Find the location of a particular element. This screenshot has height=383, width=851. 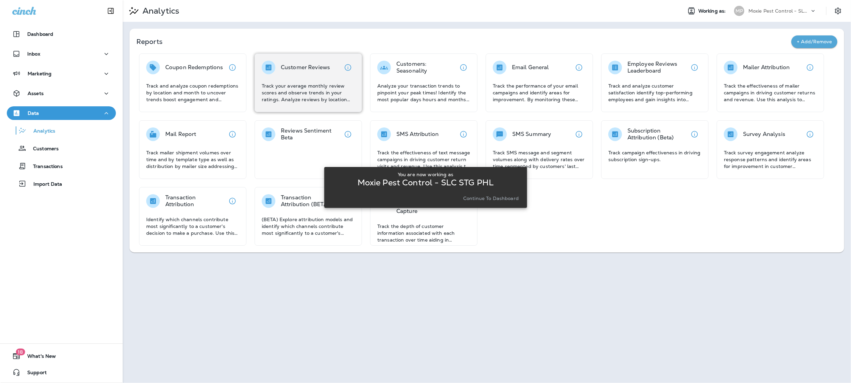

span: Support is located at coordinates (33, 374).